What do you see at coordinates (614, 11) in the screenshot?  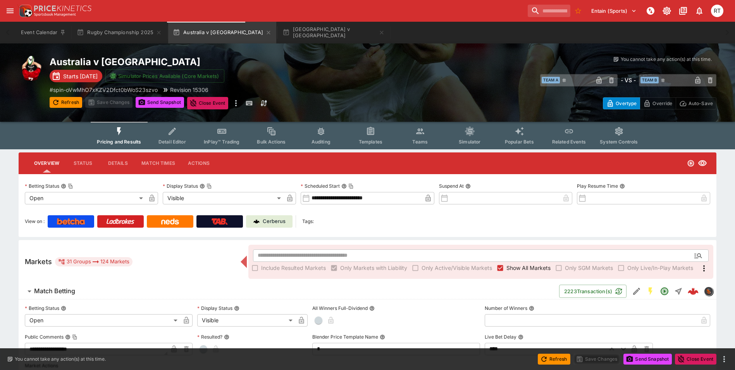 I see `button: Select Tenant` at bounding box center [614, 11].